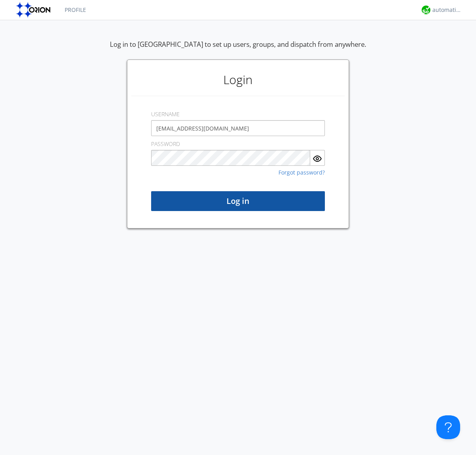 Image resolution: width=476 pixels, height=455 pixels. Describe the element at coordinates (231, 158) in the screenshot. I see `input: Password` at that location.